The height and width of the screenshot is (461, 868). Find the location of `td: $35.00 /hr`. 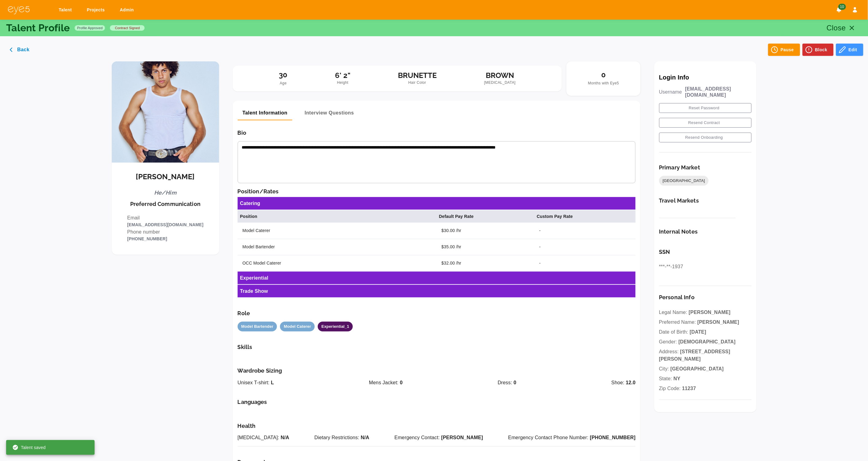

td: $35.00 /hr is located at coordinates (485, 247).